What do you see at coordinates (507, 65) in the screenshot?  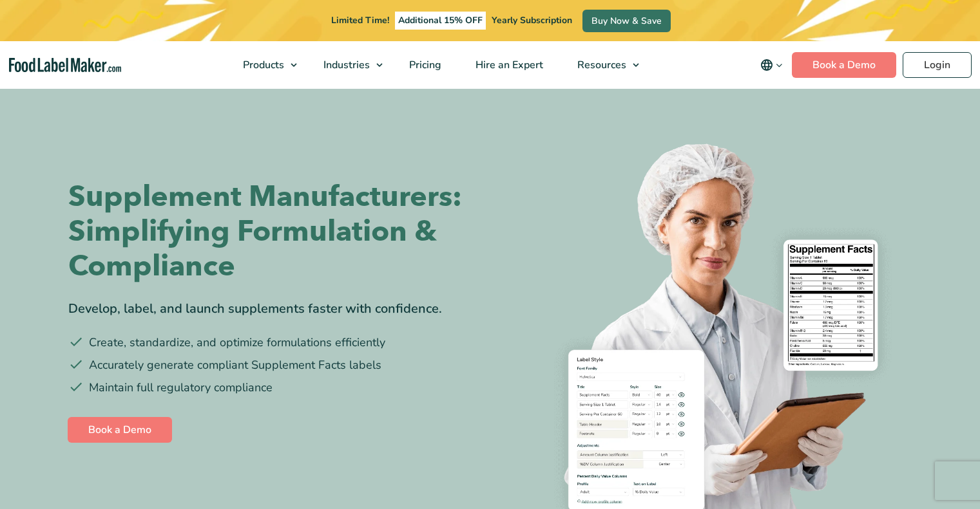 I see `a: Hire an Expert` at bounding box center [507, 65].